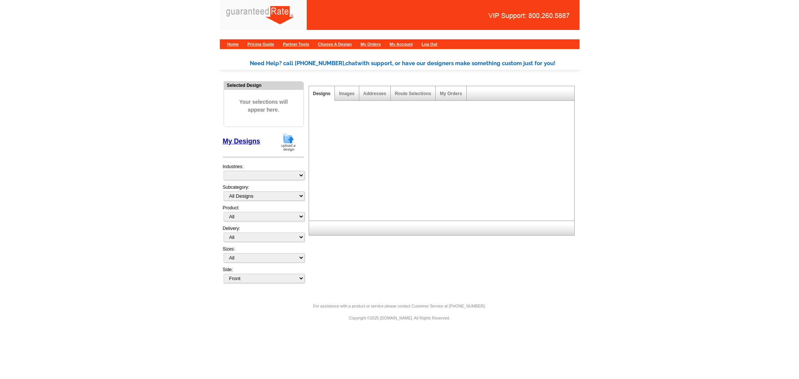  Describe the element at coordinates (242, 141) in the screenshot. I see `a: My Designs` at that location.